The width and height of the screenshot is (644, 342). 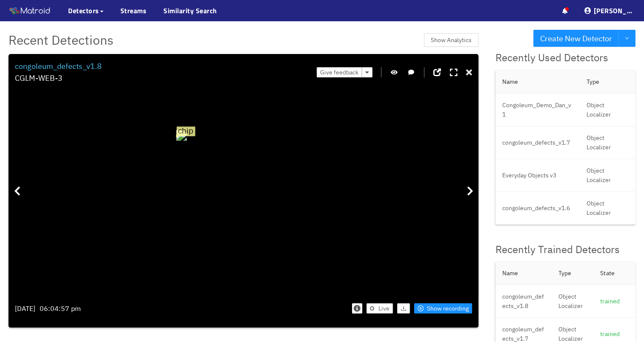 I want to click on span: down, so click(x=627, y=39).